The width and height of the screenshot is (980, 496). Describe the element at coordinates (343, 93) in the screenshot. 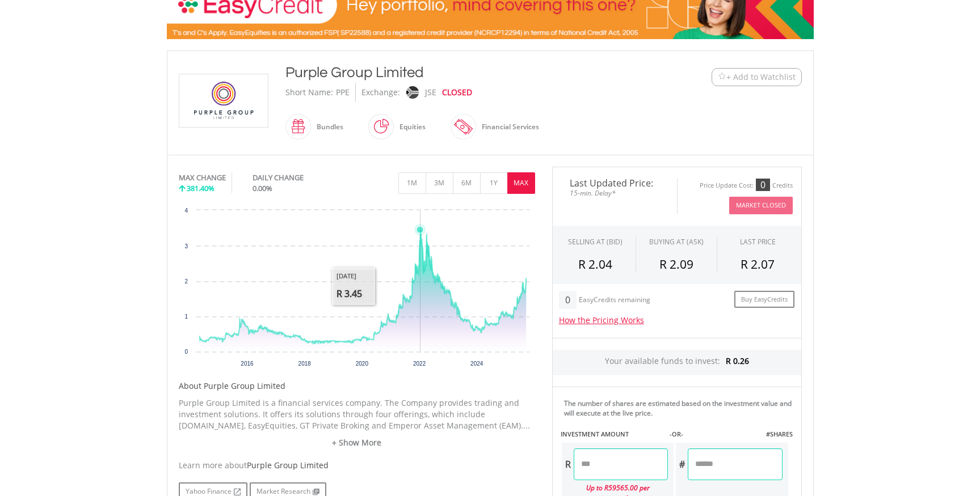

I see `div: PPE` at that location.